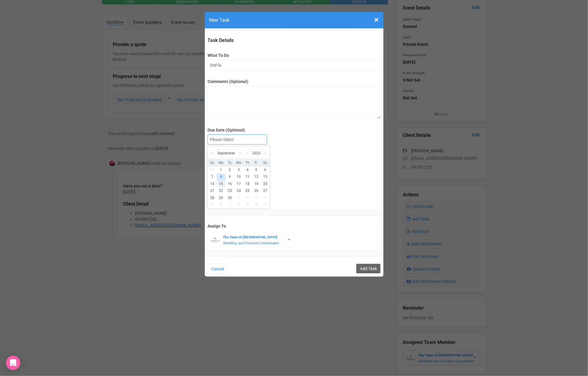  Describe the element at coordinates (256, 163) in the screenshot. I see `li: Fr` at that location.